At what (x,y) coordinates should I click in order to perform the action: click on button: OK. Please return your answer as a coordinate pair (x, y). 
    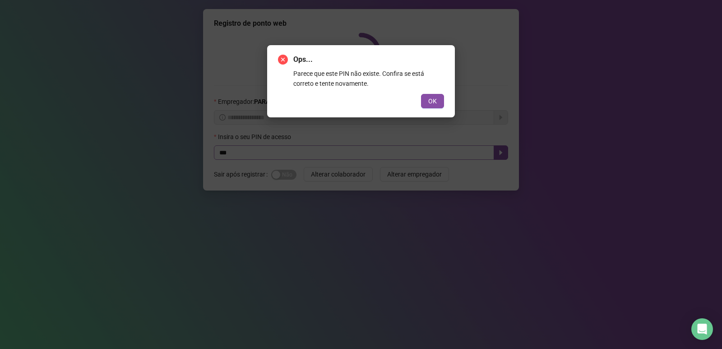
    Looking at the image, I should click on (433, 101).